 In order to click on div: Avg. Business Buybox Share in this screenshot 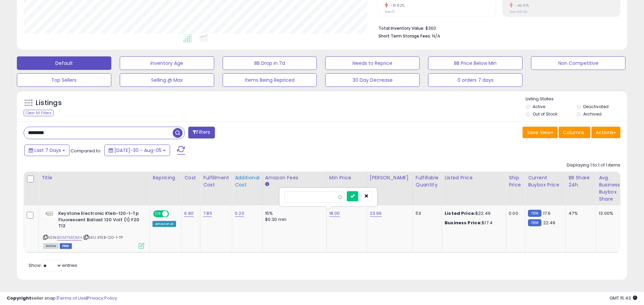, I will do `click(611, 188)`.